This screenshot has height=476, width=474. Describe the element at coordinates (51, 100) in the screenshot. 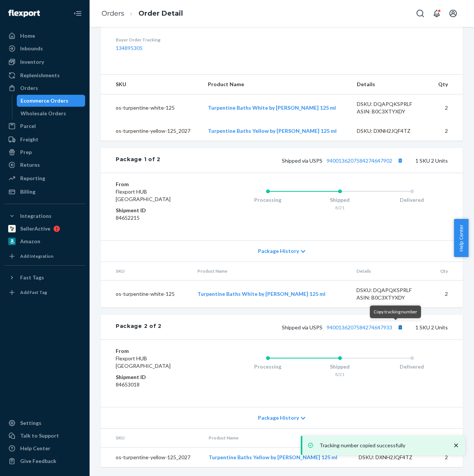

I see `a: Ecommerce Orders` at that location.